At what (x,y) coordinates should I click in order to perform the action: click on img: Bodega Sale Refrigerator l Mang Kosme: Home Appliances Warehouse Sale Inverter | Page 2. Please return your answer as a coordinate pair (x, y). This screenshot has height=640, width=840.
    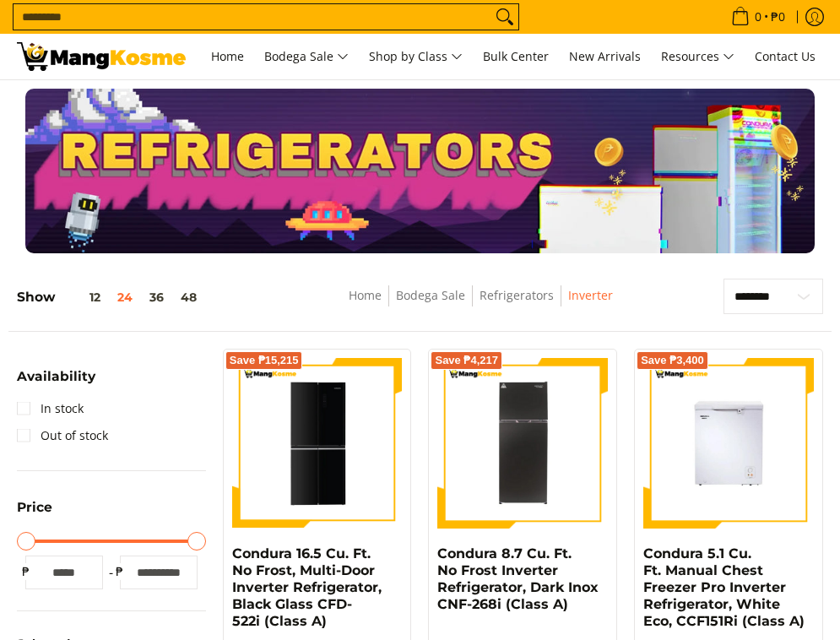
    Looking at the image, I should click on (101, 57).